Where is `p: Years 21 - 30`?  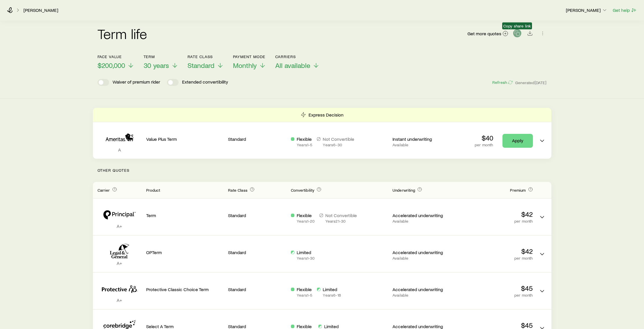
p: Years 21 - 30 is located at coordinates (341, 221).